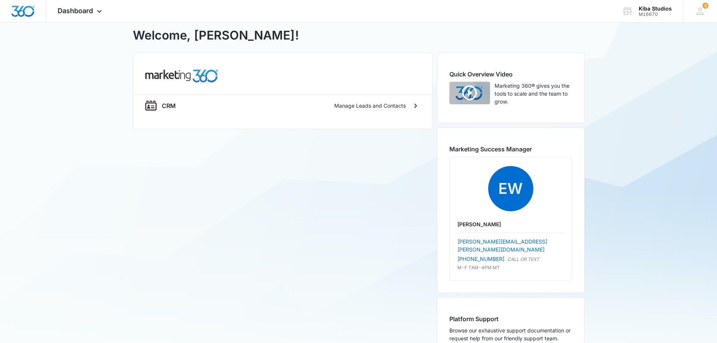  I want to click on div: account id, so click(655, 14).